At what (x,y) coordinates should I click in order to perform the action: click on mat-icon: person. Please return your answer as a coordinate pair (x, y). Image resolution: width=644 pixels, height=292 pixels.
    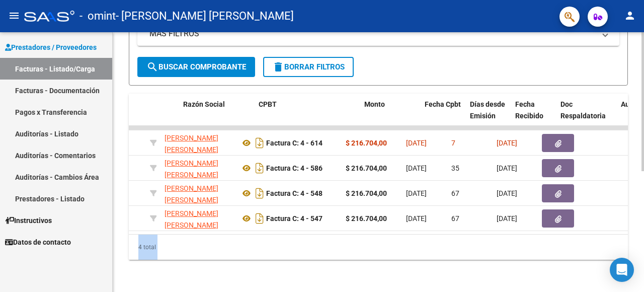
    Looking at the image, I should click on (630, 15).